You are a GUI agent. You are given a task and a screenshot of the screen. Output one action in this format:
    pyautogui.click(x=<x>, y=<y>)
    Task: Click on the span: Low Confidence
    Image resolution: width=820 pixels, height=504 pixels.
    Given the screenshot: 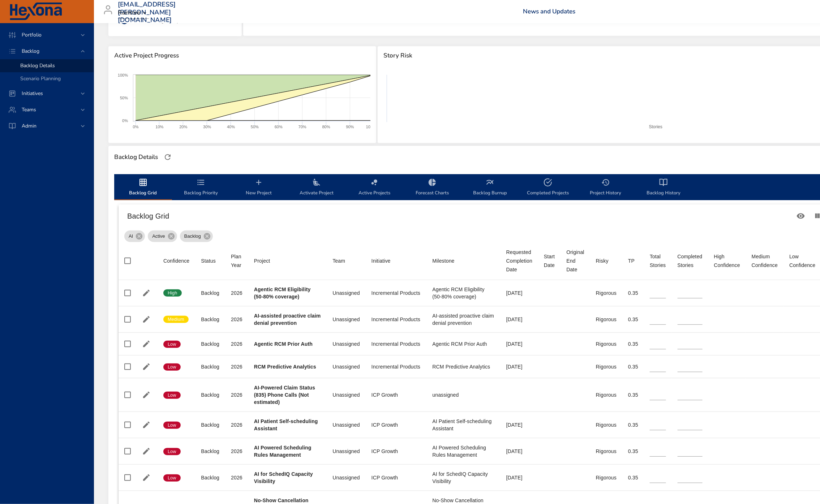 What is the action you would take?
    pyautogui.click(x=803, y=261)
    